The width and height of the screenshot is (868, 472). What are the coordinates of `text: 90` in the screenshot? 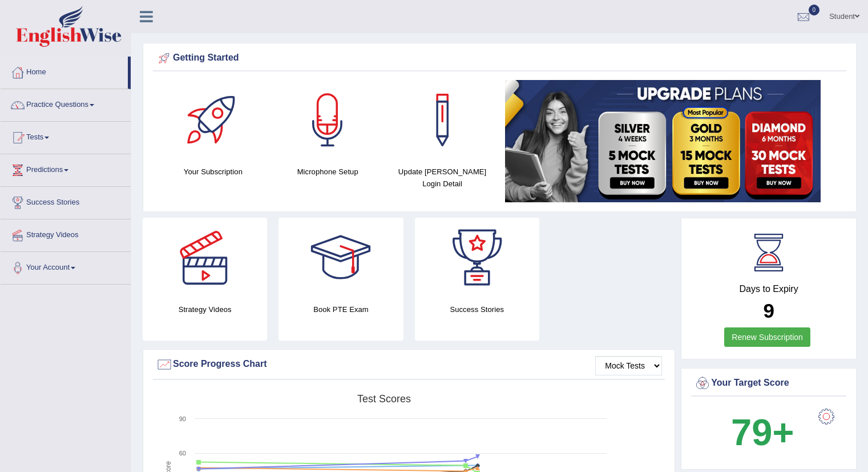 It's located at (182, 419).